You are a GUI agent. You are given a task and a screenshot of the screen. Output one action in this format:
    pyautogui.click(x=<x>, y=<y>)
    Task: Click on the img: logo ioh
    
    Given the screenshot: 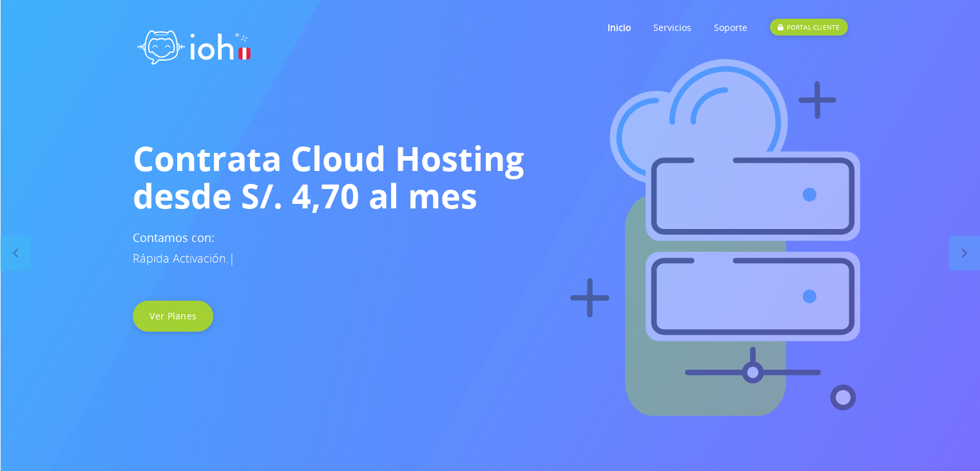 What is the action you would take?
    pyautogui.click(x=194, y=44)
    